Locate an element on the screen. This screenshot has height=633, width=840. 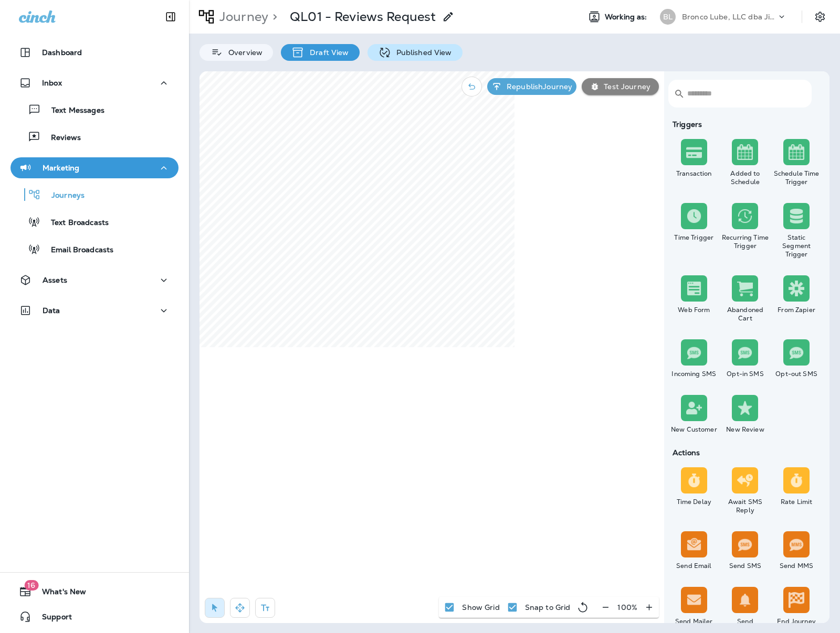
button: Dashboard is located at coordinates (95, 52).